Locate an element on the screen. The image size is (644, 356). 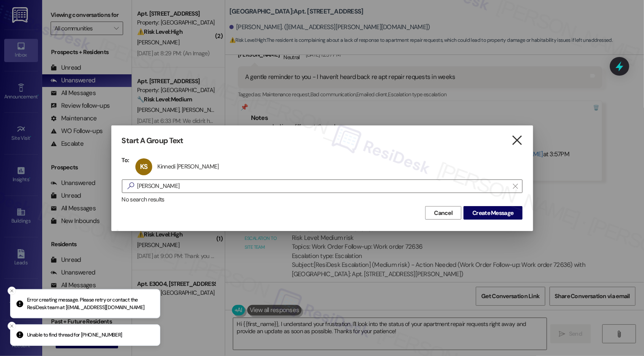
span: KS is located at coordinates (144, 167).